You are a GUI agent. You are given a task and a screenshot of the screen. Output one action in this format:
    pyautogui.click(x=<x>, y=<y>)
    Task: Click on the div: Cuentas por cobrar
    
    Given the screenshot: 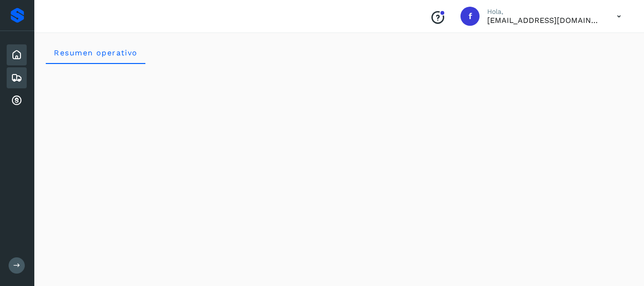 What is the action you would take?
    pyautogui.click(x=17, y=100)
    